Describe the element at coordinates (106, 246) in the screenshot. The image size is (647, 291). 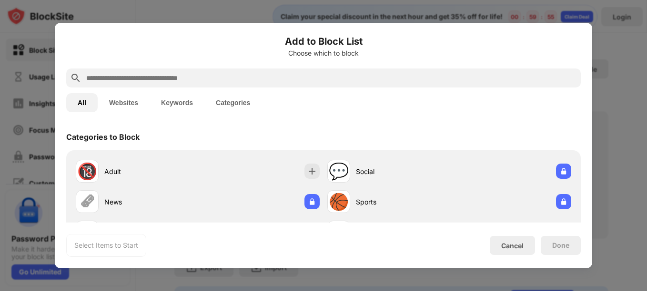
I see `div: Select Items to Start` at that location.